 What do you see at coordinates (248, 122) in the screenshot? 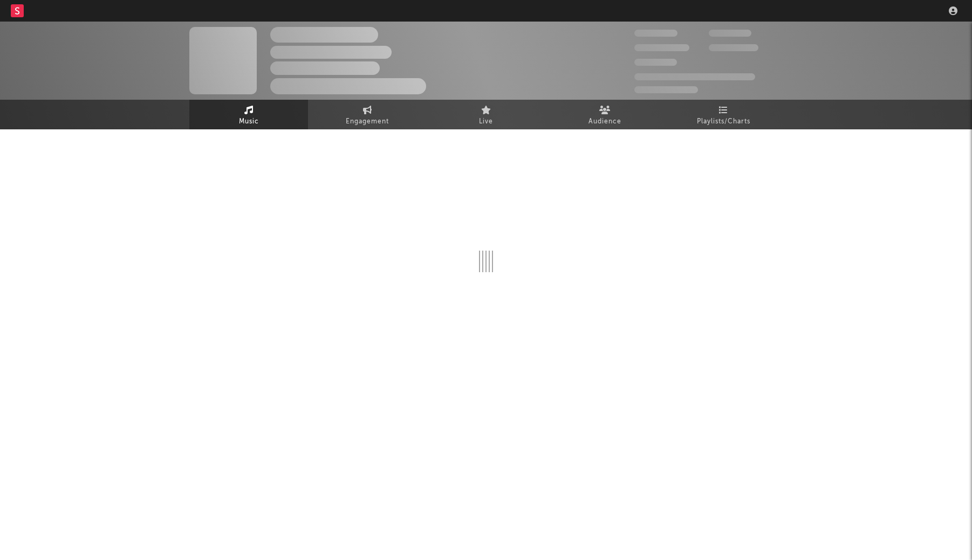
I see `span: Music` at bounding box center [248, 122].